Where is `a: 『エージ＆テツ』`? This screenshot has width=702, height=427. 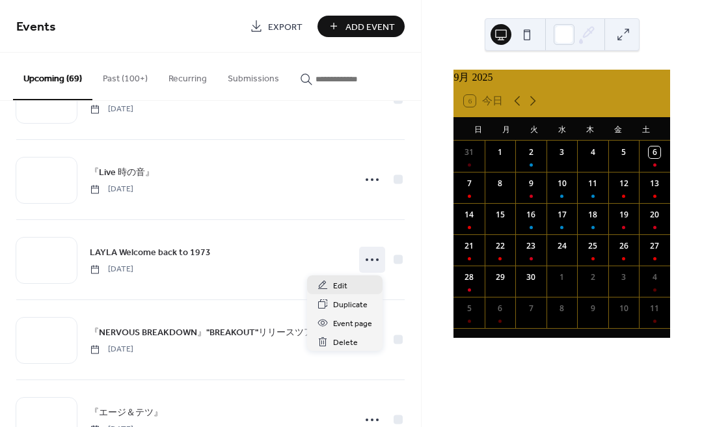 a: 『エージ＆テツ』 is located at coordinates (126, 412).